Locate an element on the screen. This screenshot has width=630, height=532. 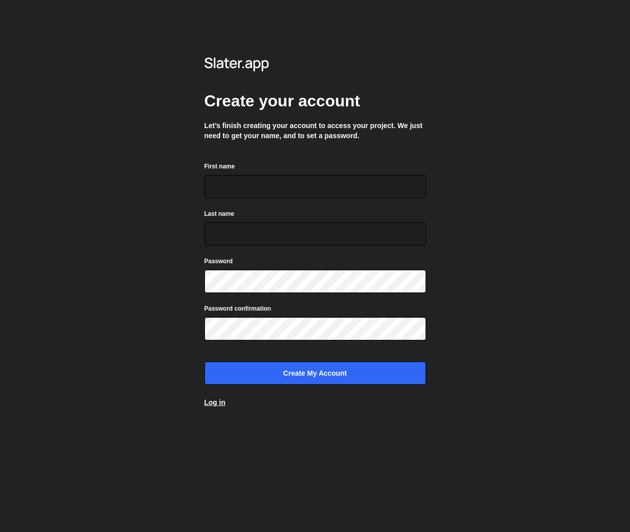
a: Log in is located at coordinates (215, 402).